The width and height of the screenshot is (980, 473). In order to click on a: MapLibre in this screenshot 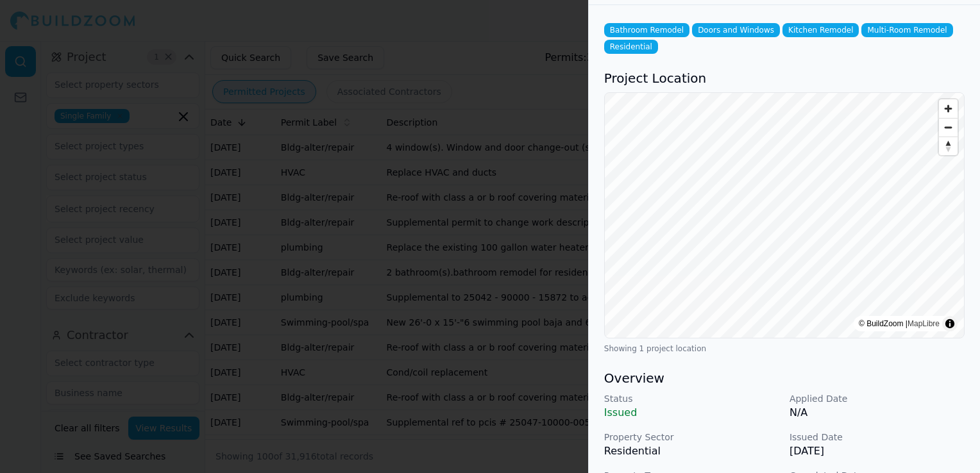, I will do `click(924, 324)`.